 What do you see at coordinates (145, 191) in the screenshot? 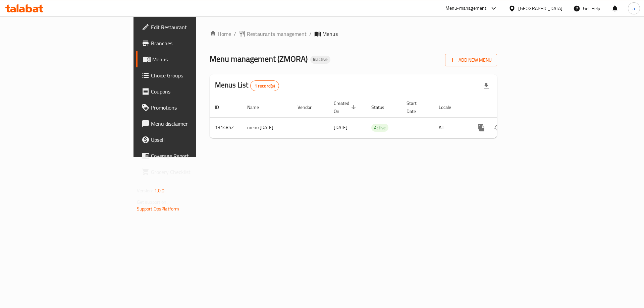
I see `span: Version:` at bounding box center [145, 191].